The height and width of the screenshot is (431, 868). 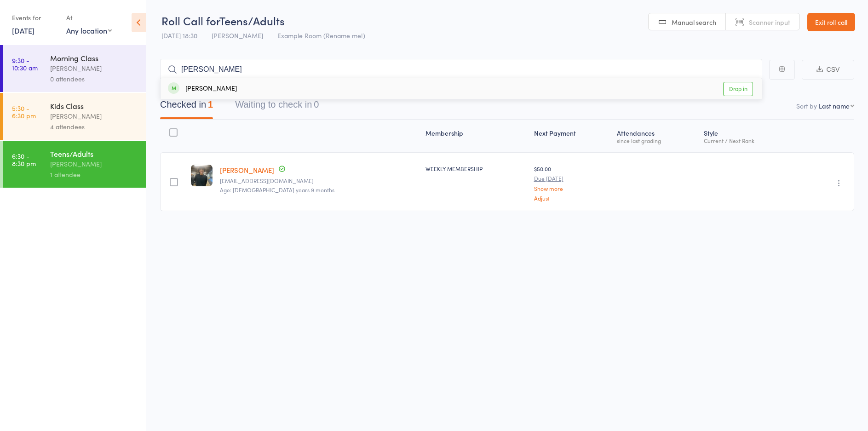 I want to click on small: Taireinacooper27@gmail.com, so click(x=319, y=181).